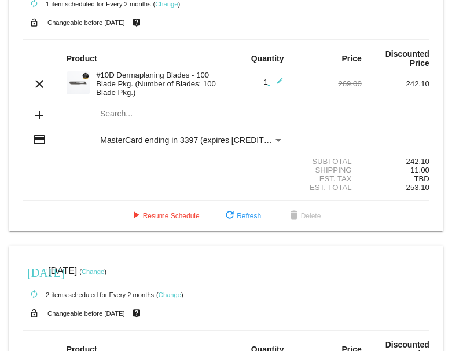 This screenshot has width=452, height=351. I want to click on mat-icon: credit_card, so click(39, 140).